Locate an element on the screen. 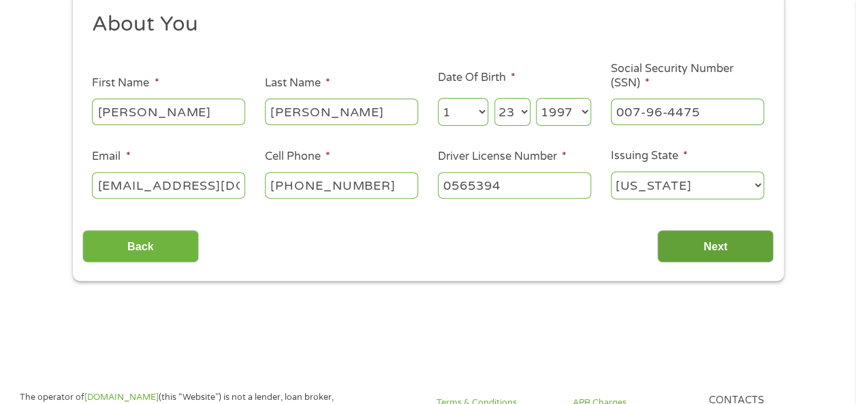 The image size is (856, 404). label: Email is located at coordinates (111, 157).